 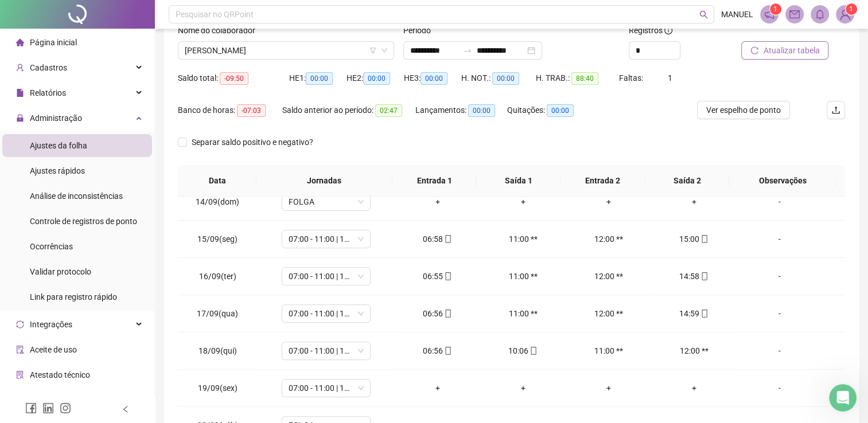 I want to click on div: H. TRAB.:, so click(x=577, y=78).